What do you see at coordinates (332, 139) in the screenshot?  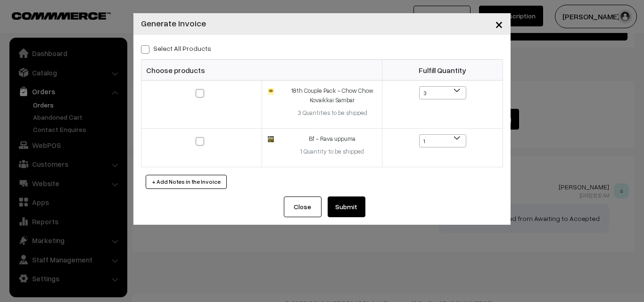 I see `div: Bf - Rava uppuma` at bounding box center [332, 139].